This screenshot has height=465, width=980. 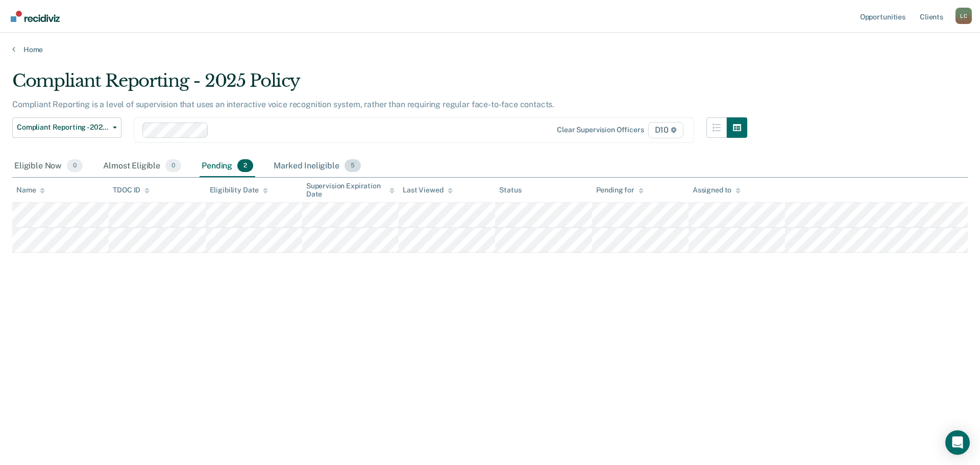 What do you see at coordinates (717, 190) in the screenshot?
I see `div: Assigned to` at bounding box center [717, 190].